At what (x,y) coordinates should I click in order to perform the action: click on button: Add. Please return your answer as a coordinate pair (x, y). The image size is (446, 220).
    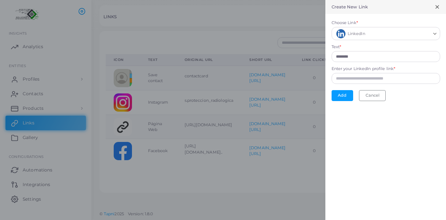
    Looking at the image, I should click on (342, 96).